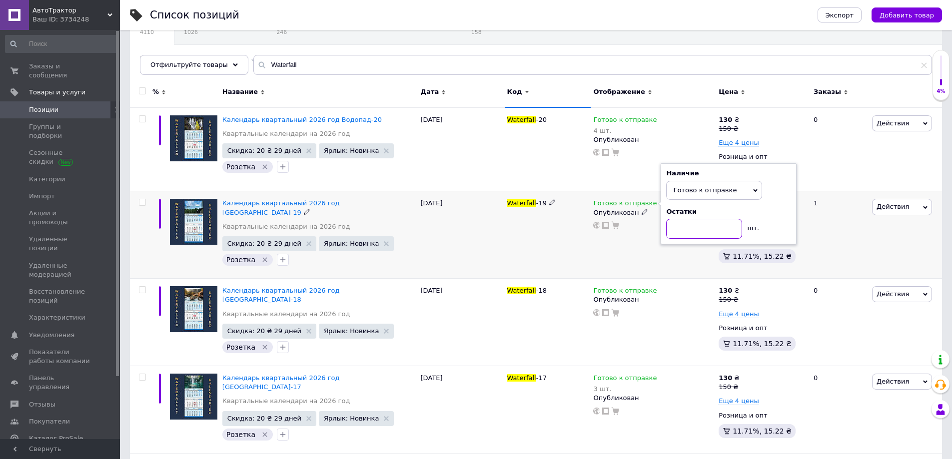 This screenshot has width=952, height=459. I want to click on span: Отфильтруйте товары, so click(189, 64).